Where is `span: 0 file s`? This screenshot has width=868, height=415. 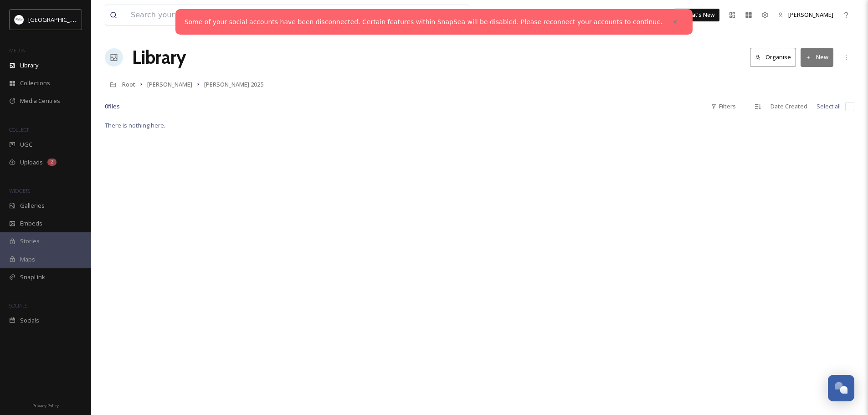
span: 0 file s is located at coordinates (112, 106).